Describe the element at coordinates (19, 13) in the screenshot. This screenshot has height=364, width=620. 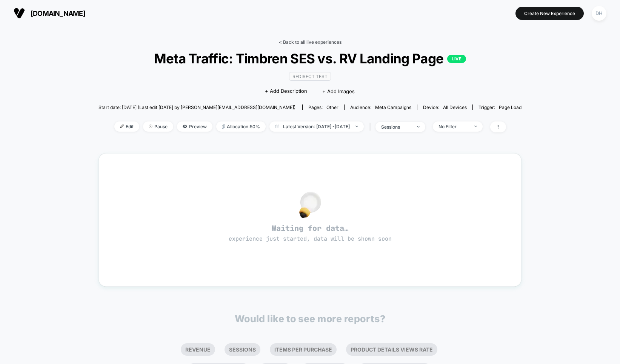
I see `img: Visually logo` at that location.